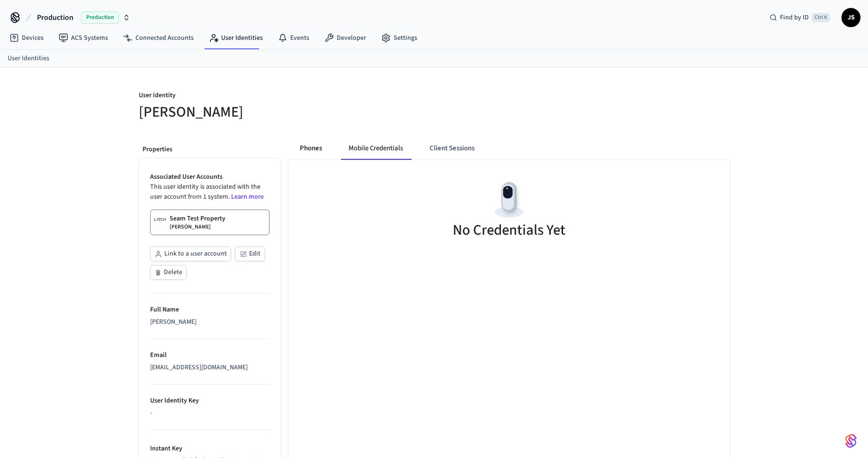  I want to click on button: Link to a user account, so click(190, 253).